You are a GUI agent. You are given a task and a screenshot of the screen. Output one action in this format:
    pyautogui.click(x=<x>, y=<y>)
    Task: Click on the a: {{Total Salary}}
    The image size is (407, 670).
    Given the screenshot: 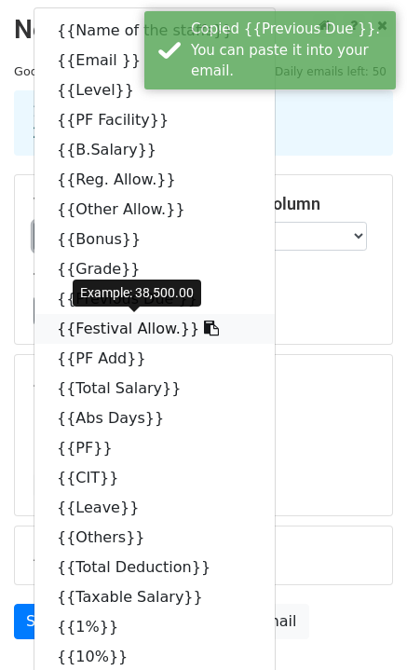 What is the action you would take?
    pyautogui.click(x=155, y=389)
    